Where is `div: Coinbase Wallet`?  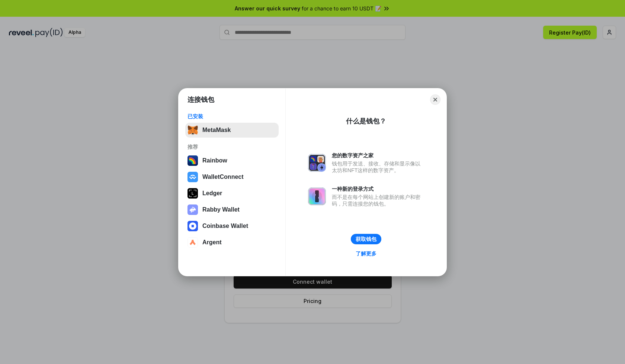
div: Coinbase Wallet is located at coordinates (225, 226).